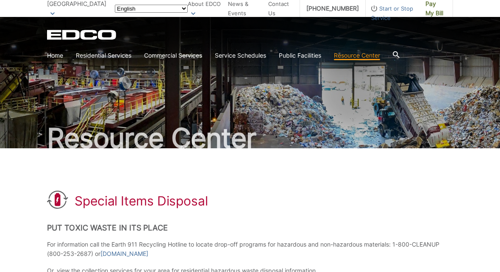 The height and width of the screenshot is (272, 500). I want to click on a: Service Schedules, so click(240, 56).